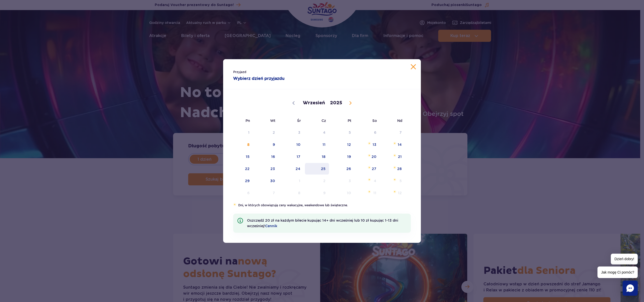  Describe the element at coordinates (266, 193) in the screenshot. I see `span: Październik 7, 2025` at that location.